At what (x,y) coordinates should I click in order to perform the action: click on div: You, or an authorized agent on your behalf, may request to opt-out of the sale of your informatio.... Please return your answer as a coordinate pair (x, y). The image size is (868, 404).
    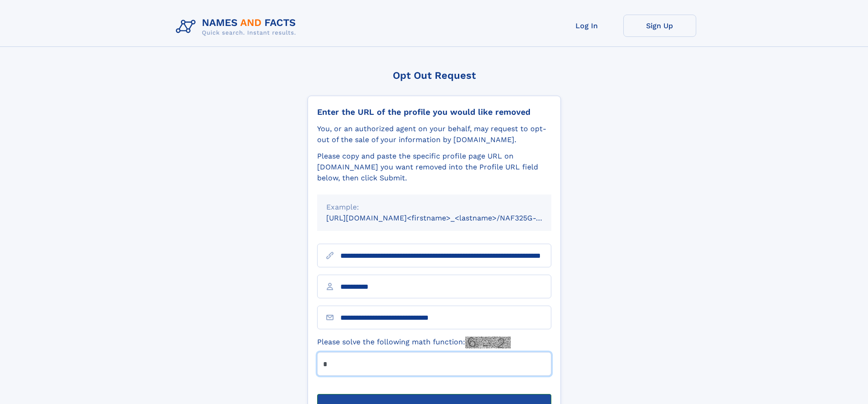
    Looking at the image, I should click on (434, 134).